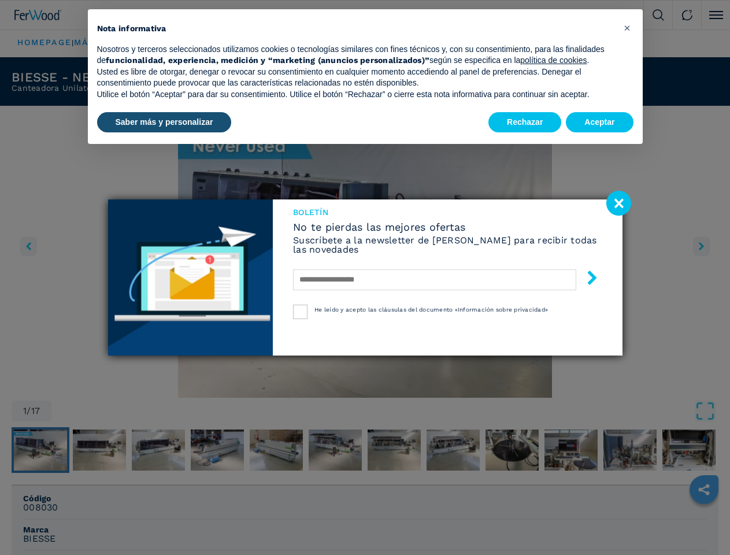 This screenshot has width=730, height=555. What do you see at coordinates (356, 77) in the screenshot?
I see `p: Usted es libre de otorgar, denegar o revocar su consentimiento en cualquier momento accediendo al...` at bounding box center [356, 77].